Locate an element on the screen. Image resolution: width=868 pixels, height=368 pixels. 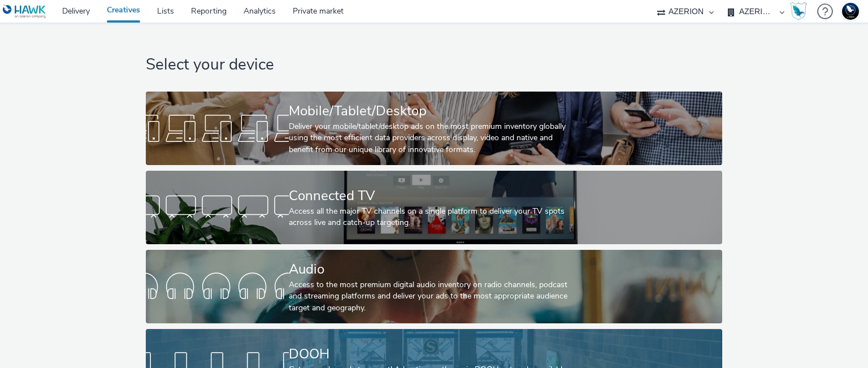
div: Audio is located at coordinates (432, 269).